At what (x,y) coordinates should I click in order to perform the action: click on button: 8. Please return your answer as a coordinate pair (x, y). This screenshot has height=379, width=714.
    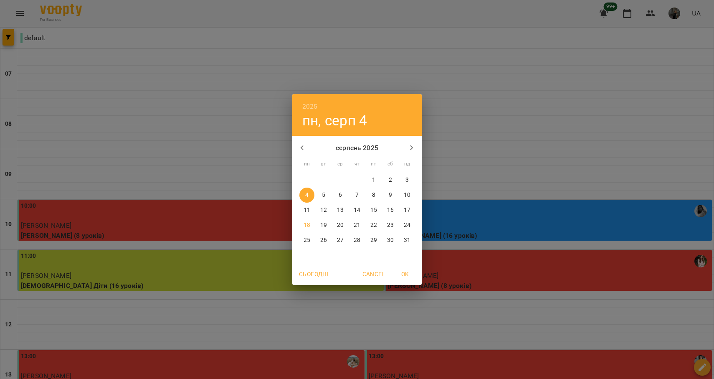
    Looking at the image, I should click on (374, 195).